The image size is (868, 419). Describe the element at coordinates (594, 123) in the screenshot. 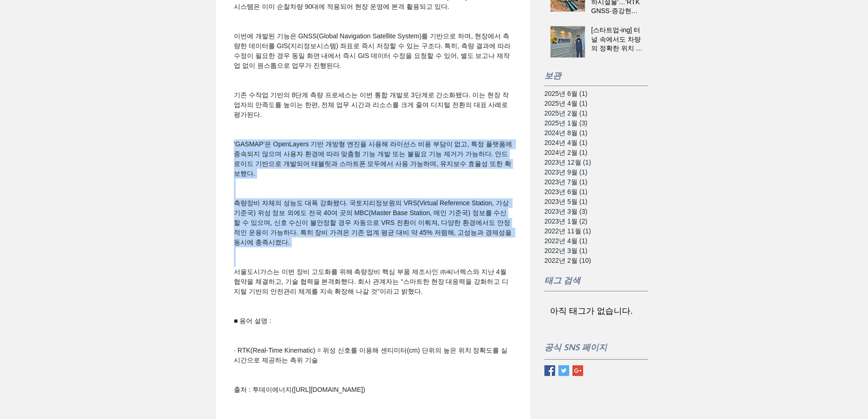

I see `a: 2025년 1월` at that location.